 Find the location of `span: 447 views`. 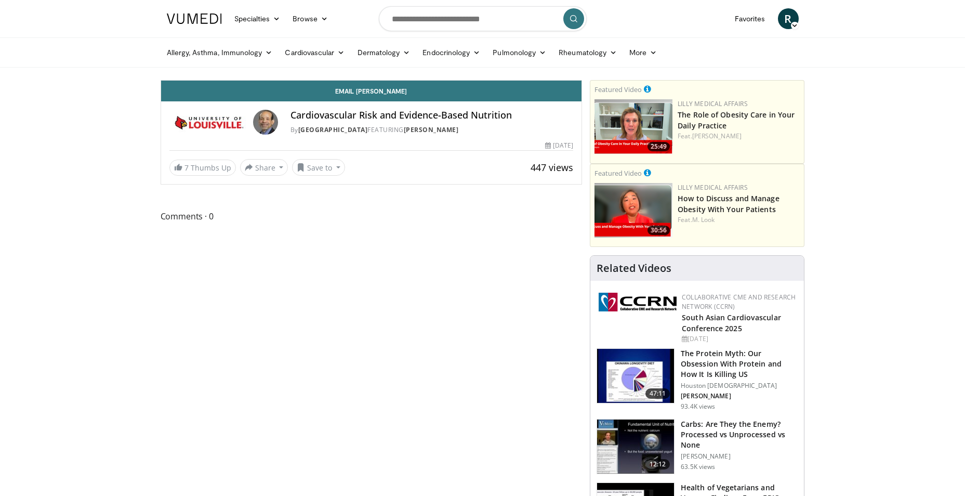

span: 447 views is located at coordinates (552, 167).